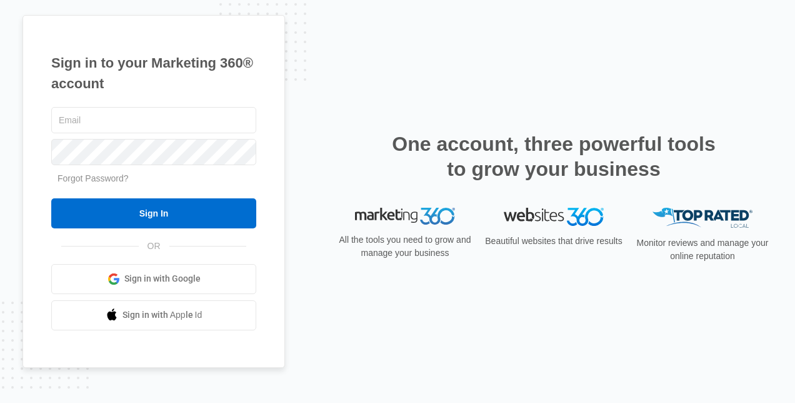 This screenshot has height=403, width=795. Describe the element at coordinates (154, 120) in the screenshot. I see `input: Email` at that location.